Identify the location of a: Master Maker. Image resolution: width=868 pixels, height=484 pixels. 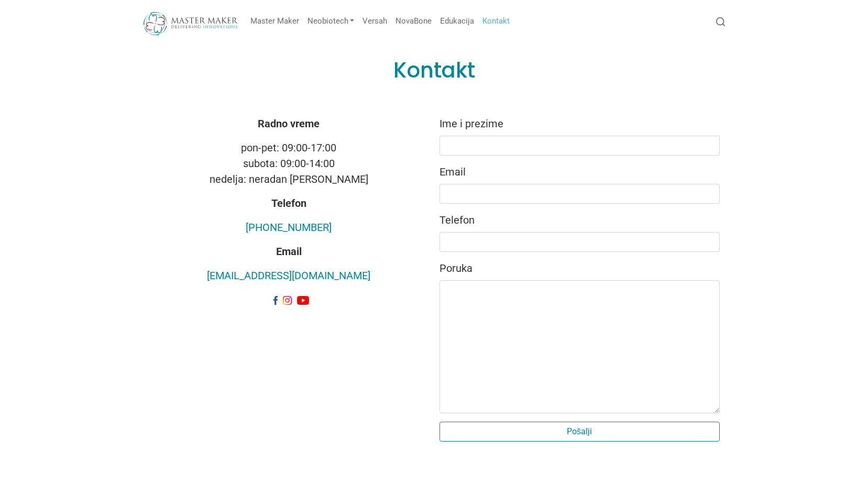
(275, 21).